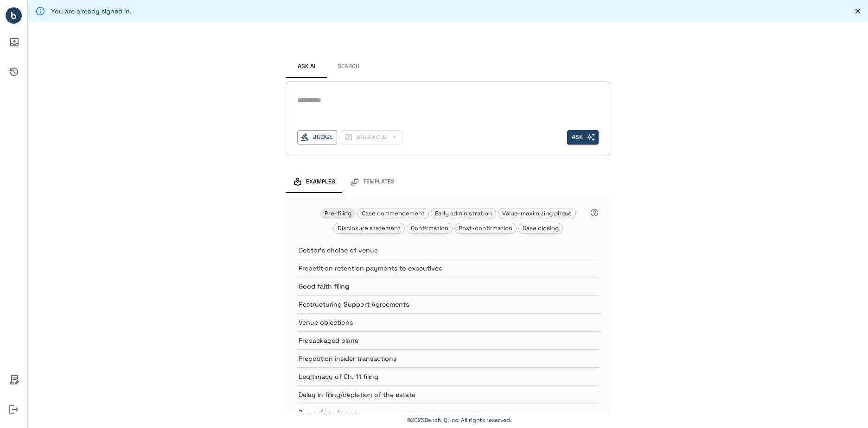 The image size is (868, 428). Describe the element at coordinates (537, 213) in the screenshot. I see `span: Value-maximizing phase` at that location.